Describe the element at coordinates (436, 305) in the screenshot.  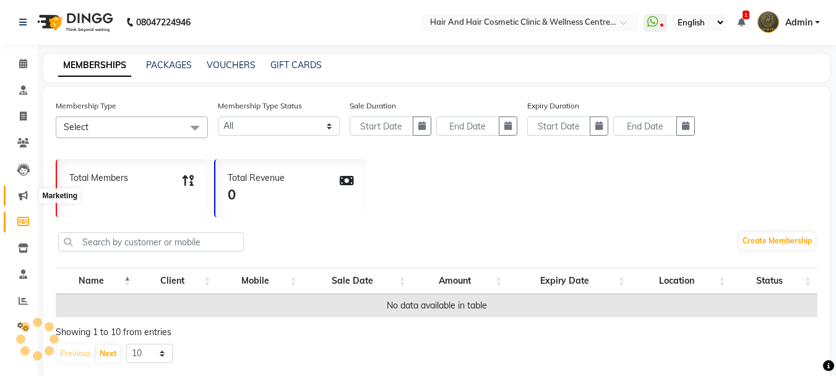
I see `td: No data available in table` at that location.